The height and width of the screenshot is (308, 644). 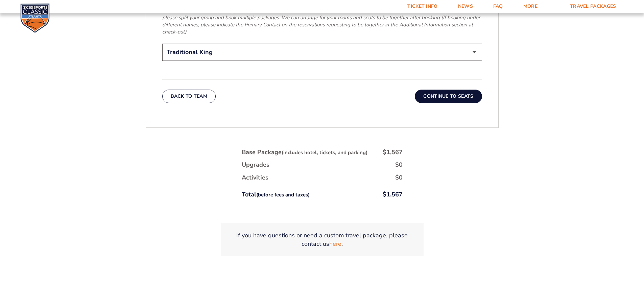 I want to click on div: Upgrades, so click(x=255, y=165).